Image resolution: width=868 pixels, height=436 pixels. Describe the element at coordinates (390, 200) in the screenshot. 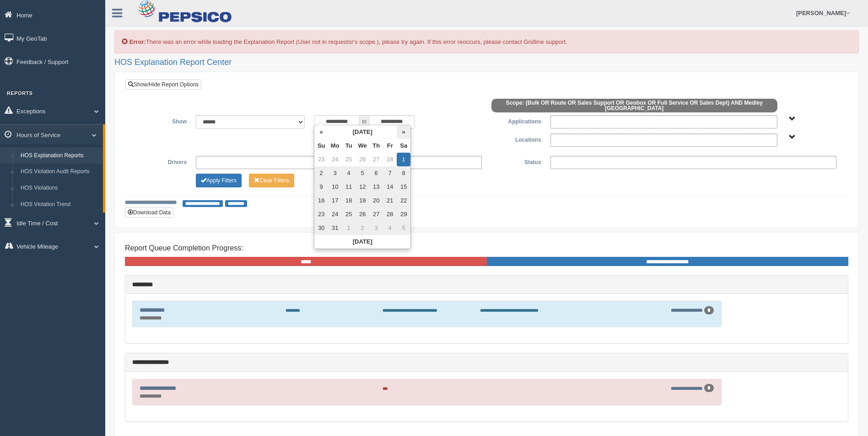

I see `td: 21` at that location.